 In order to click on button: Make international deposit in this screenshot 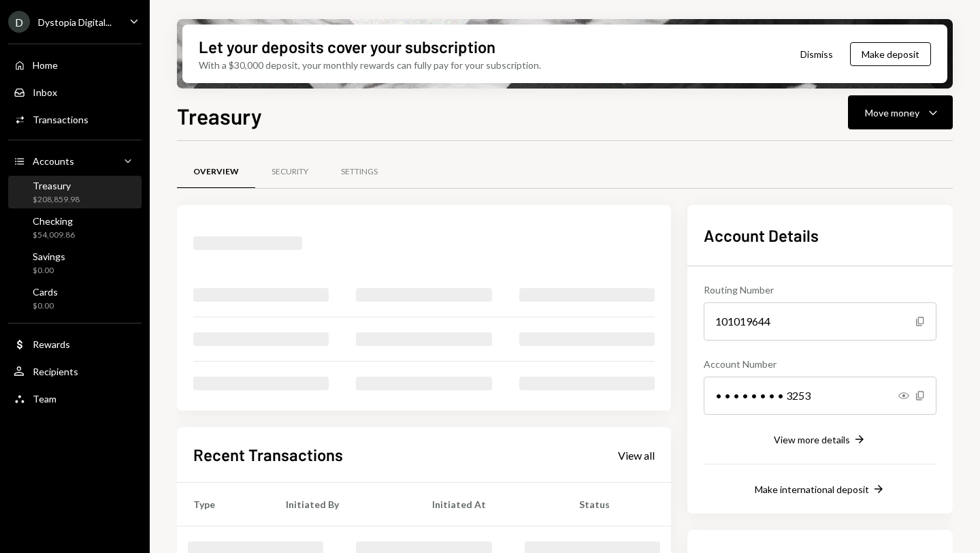, I will do `click(820, 489)`.